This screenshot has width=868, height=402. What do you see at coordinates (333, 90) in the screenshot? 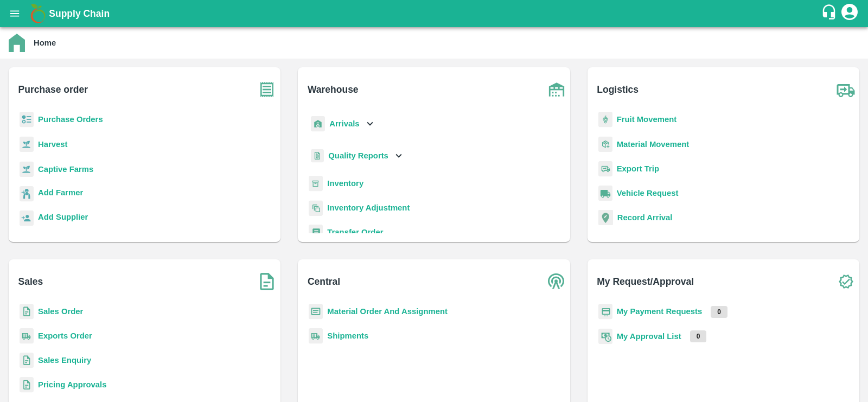
I see `b: Warehouse` at bounding box center [333, 90].